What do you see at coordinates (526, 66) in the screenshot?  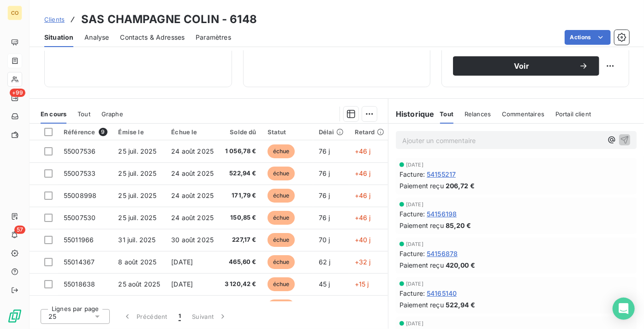 I see `button: Voir` at bounding box center [526, 66].